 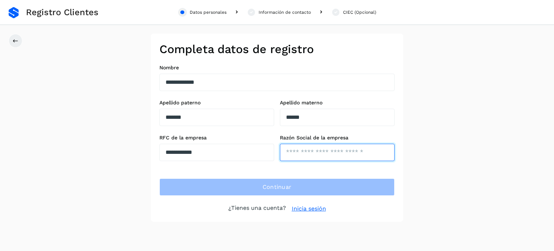 I want to click on span: Registro Clientes, so click(x=62, y=12).